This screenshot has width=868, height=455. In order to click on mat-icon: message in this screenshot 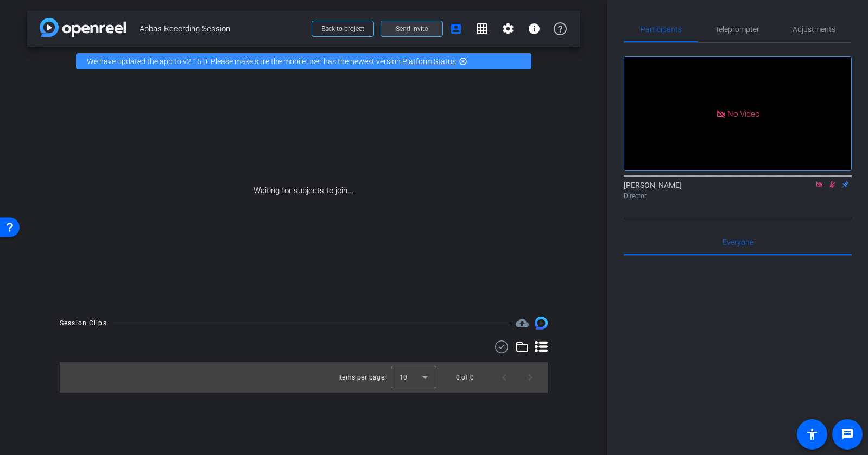, I will do `click(847, 434)`.